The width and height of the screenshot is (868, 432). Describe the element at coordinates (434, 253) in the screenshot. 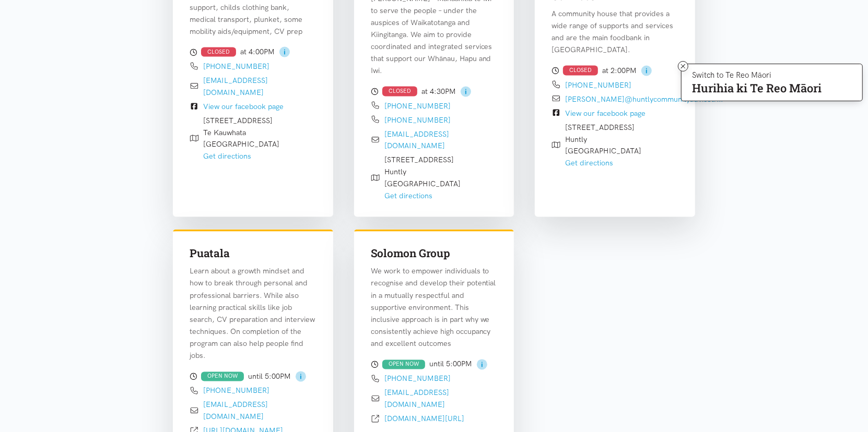

I see `h3: Solomon Group` at that location.